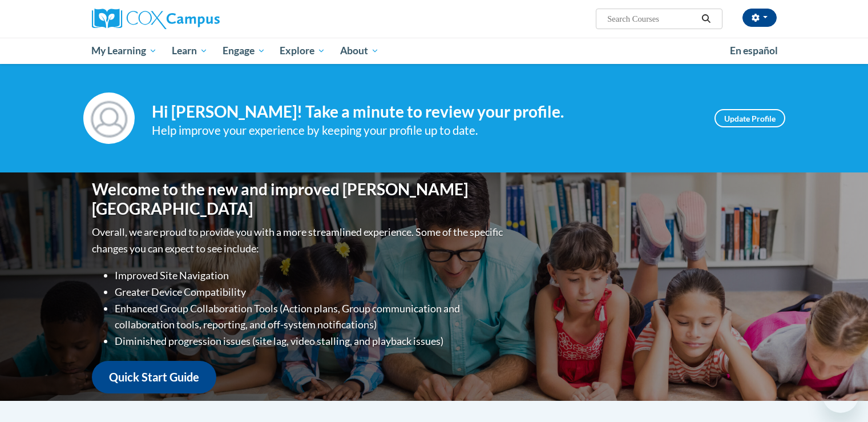  What do you see at coordinates (109, 118) in the screenshot?
I see `img: Profile Image` at bounding box center [109, 118].